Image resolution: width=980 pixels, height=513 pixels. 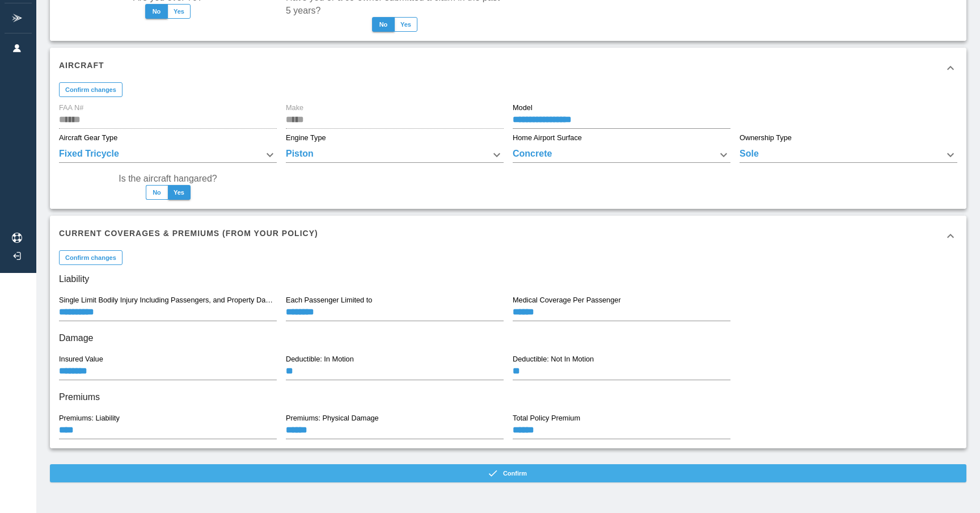 I want to click on h6: Premiums, so click(x=508, y=397).